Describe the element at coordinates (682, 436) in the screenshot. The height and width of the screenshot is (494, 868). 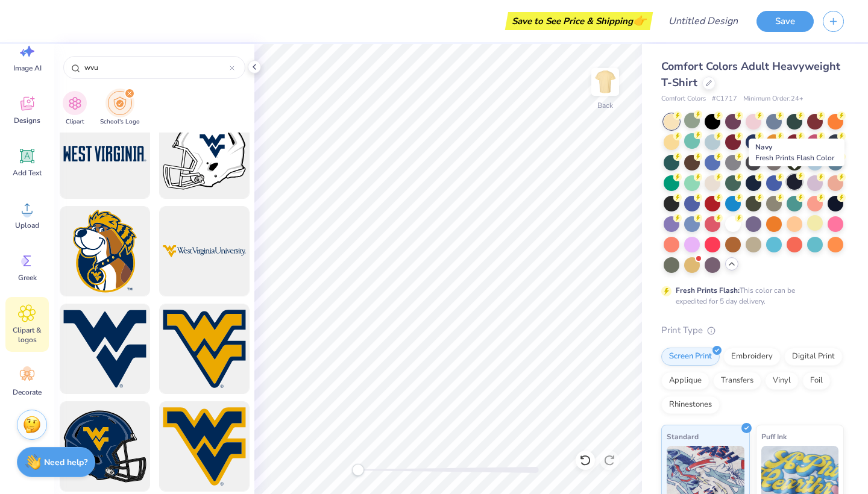
I see `span: Standard` at that location.